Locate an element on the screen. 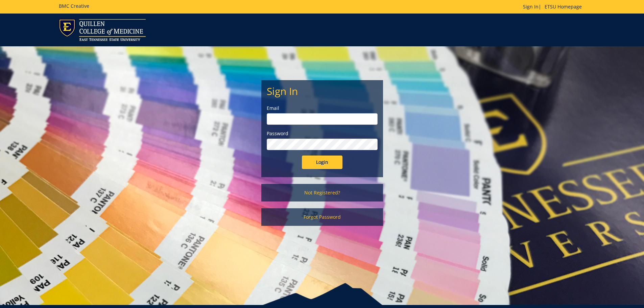 The height and width of the screenshot is (308, 644). a: Forgot Password is located at coordinates (322, 217).